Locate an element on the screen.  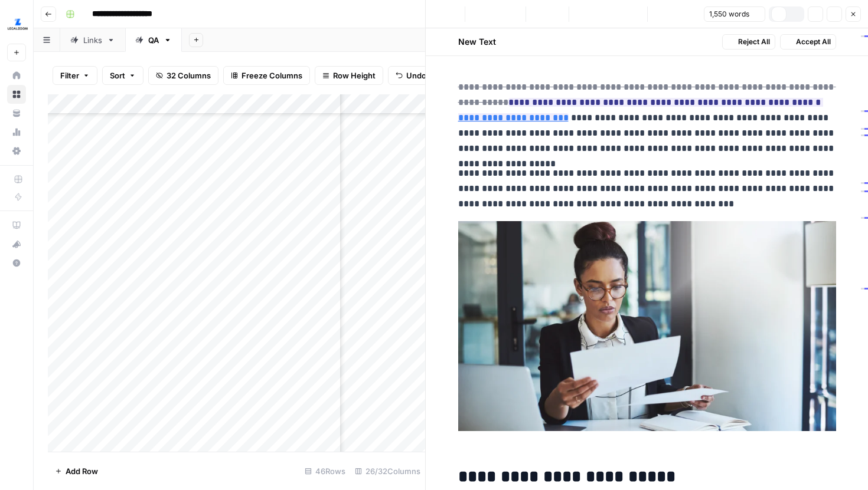
span: 32 Columns is located at coordinates (188, 76).